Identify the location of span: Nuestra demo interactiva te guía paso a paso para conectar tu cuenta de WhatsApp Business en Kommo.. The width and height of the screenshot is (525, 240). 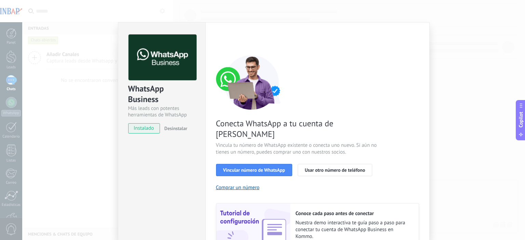
(354, 230).